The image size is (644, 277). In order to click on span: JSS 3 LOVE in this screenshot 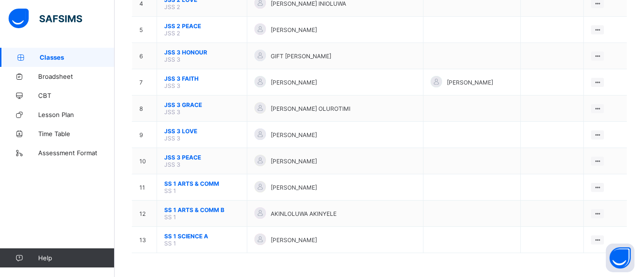, I will do `click(202, 131)`.